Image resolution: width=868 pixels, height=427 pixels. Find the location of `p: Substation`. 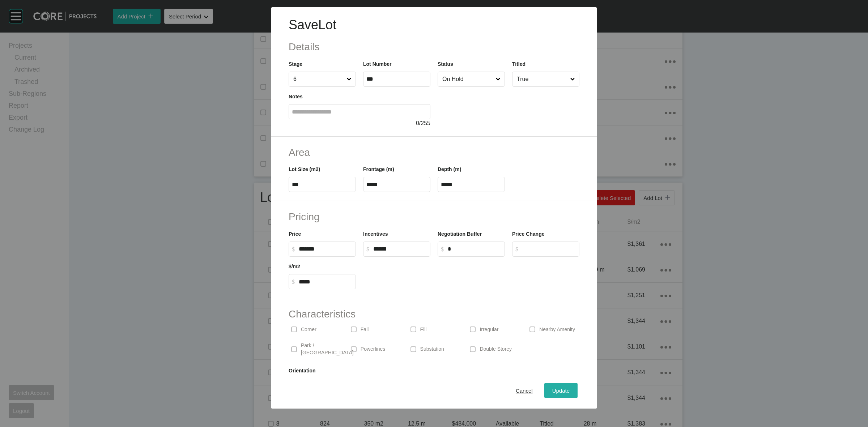

p: Substation is located at coordinates (432, 349).